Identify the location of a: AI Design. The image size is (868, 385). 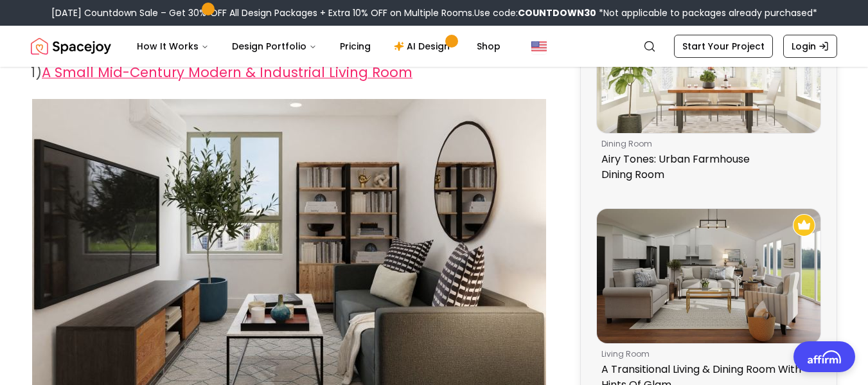
(424, 46).